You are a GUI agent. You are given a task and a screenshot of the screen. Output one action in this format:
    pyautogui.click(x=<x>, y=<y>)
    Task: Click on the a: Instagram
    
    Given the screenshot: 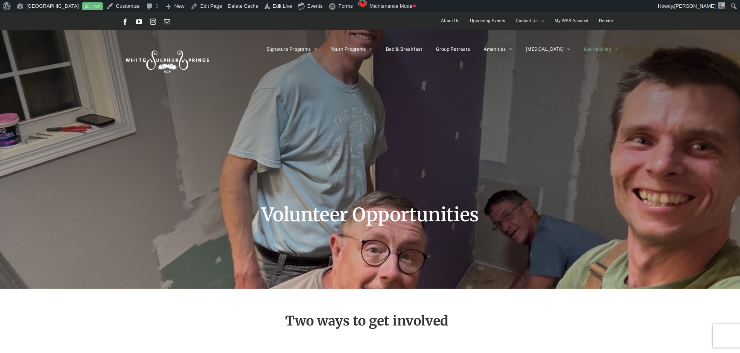 What is the action you would take?
    pyautogui.click(x=153, y=22)
    